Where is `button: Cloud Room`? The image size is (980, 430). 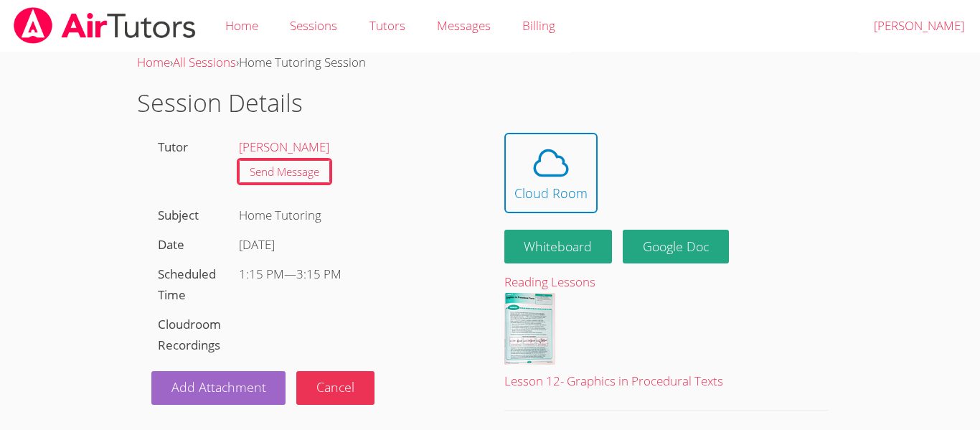 button: Cloud Room is located at coordinates (551, 173).